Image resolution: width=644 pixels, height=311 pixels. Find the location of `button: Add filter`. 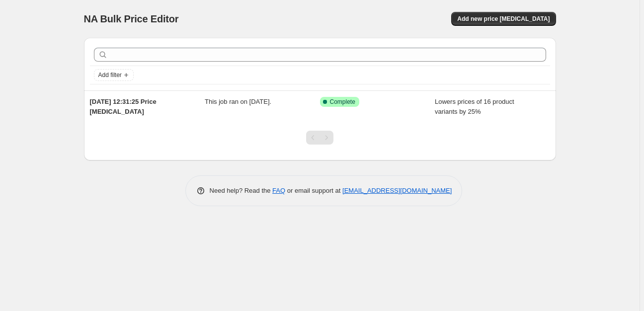

button: Add filter is located at coordinates (114, 75).